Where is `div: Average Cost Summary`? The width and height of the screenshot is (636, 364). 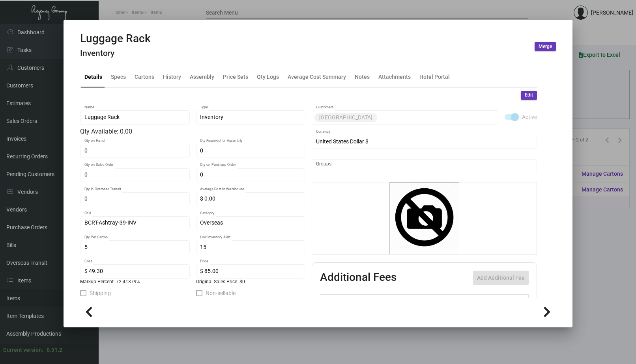 div: Average Cost Summary is located at coordinates (317, 76).